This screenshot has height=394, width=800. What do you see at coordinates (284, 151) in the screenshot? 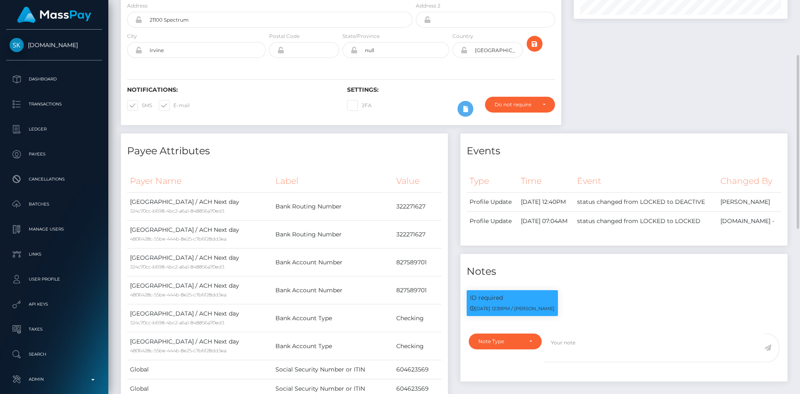
I see `h4: Payee Attributes` at bounding box center [284, 151].